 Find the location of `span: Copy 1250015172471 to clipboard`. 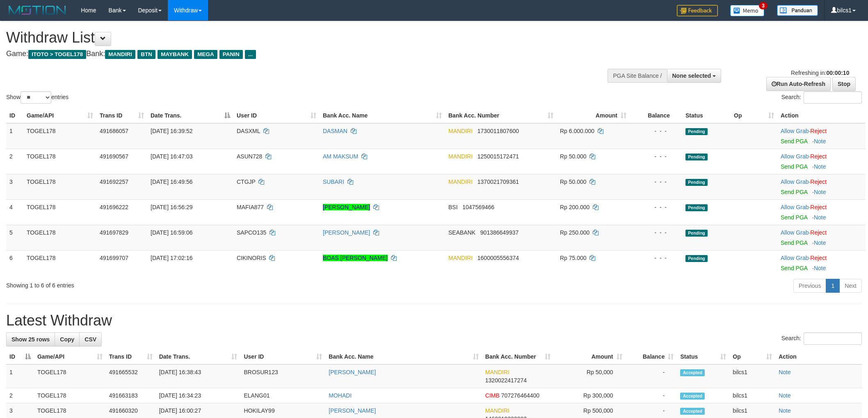

span: Copy 1250015172471 to clipboard is located at coordinates (498, 156).